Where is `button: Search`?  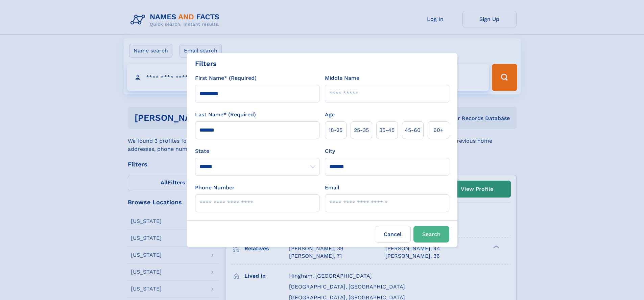
button: Search is located at coordinates (431, 234).